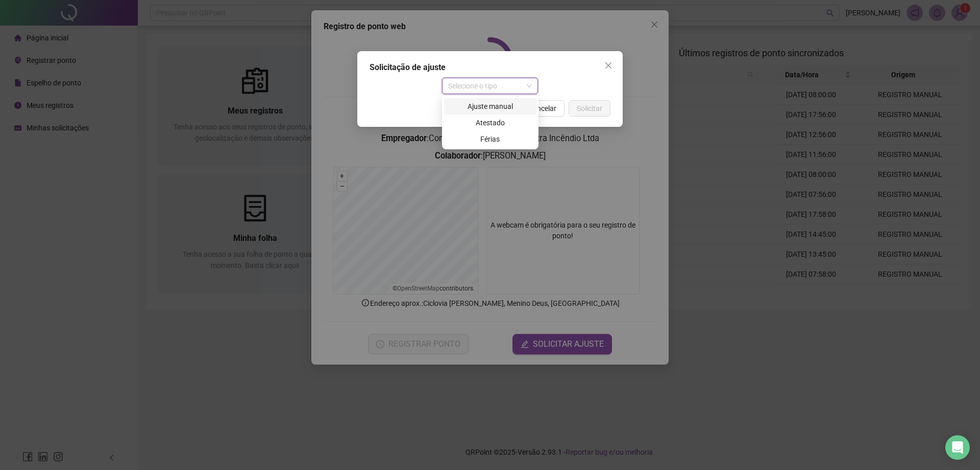  I want to click on div: Atestado, so click(490, 123).